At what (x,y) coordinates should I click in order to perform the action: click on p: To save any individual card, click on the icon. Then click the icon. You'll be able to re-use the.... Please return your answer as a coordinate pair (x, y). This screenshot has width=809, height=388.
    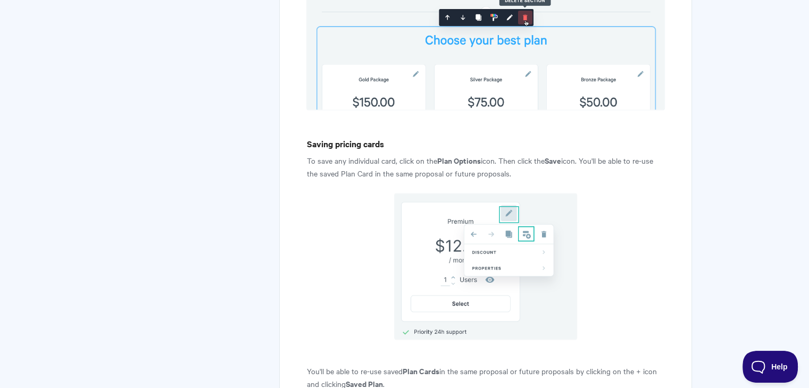
    Looking at the image, I should click on (485, 167).